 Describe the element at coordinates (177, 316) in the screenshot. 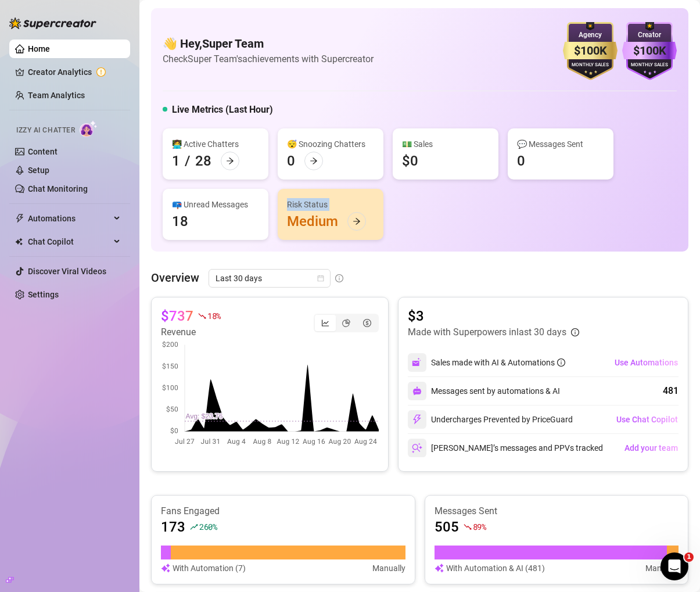

I see `article: $737` at that location.